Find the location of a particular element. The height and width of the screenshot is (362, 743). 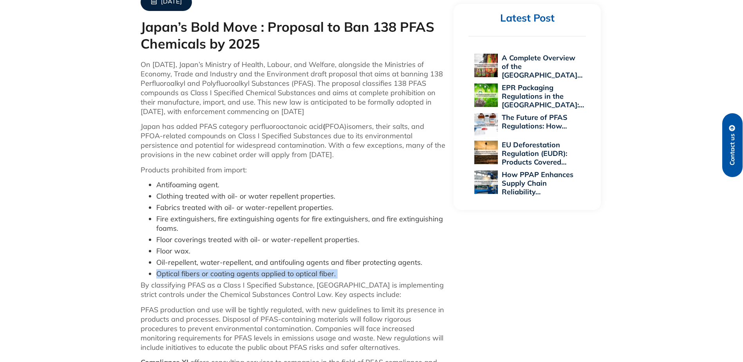

a: EU Deforestation Regulation (EUDR): Products Covered… is located at coordinates (534, 153).